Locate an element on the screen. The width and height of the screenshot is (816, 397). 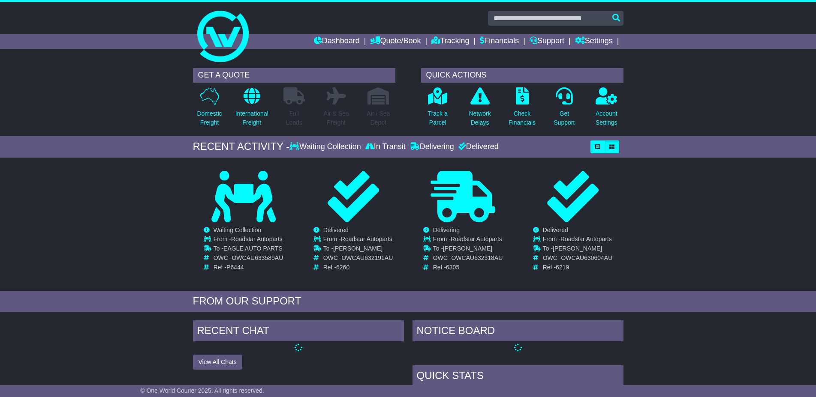
a: DomesticFreight is located at coordinates (209, 109).